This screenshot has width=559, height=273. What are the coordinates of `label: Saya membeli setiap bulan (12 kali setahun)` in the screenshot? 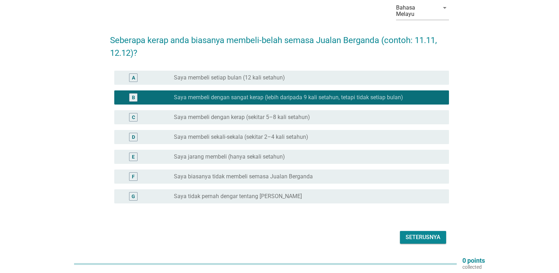 It's located at (229, 78).